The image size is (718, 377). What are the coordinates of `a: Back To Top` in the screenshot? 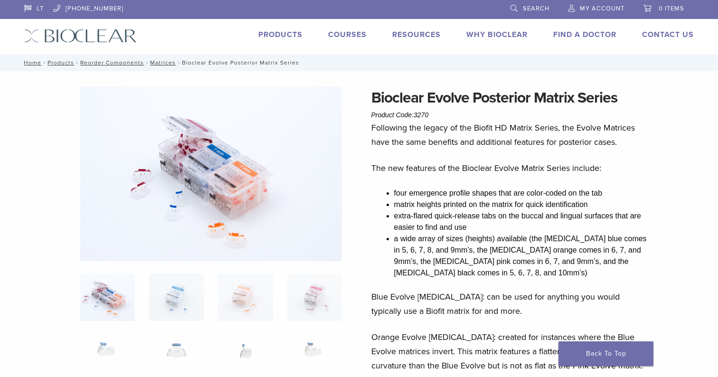 It's located at (606, 354).